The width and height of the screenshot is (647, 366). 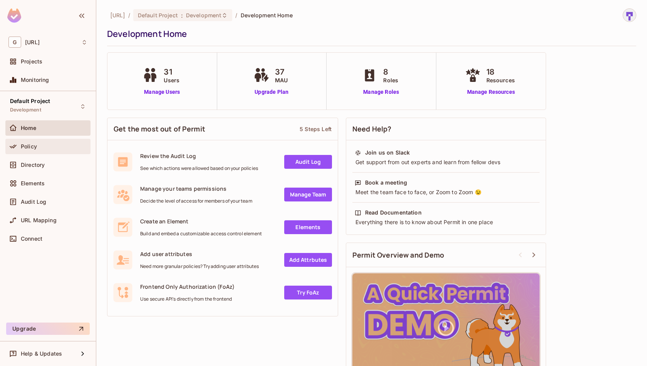 What do you see at coordinates (35, 80) in the screenshot?
I see `span: Monitoring` at bounding box center [35, 80].